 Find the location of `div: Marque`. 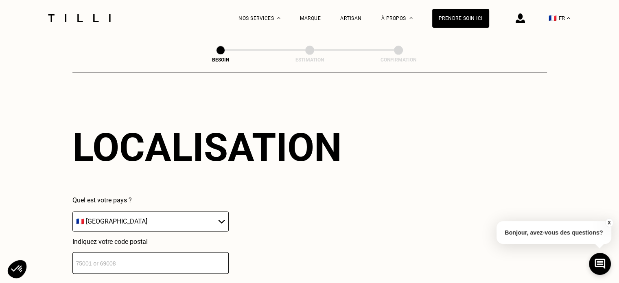

div: Marque is located at coordinates (310, 18).